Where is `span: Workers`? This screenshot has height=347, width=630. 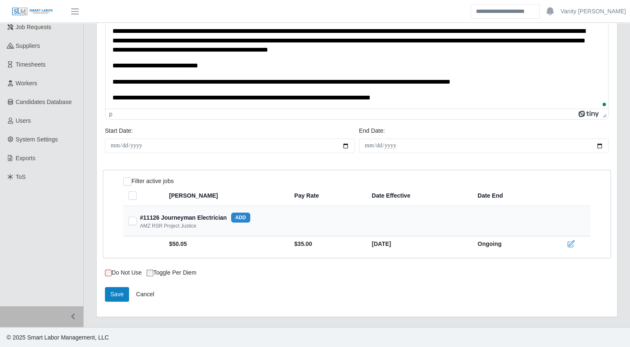 span: Workers is located at coordinates (27, 83).